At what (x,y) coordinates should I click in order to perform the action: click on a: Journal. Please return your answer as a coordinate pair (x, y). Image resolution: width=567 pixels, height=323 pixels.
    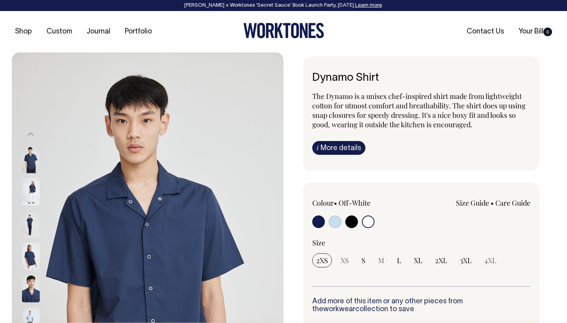
    Looking at the image, I should click on (98, 32).